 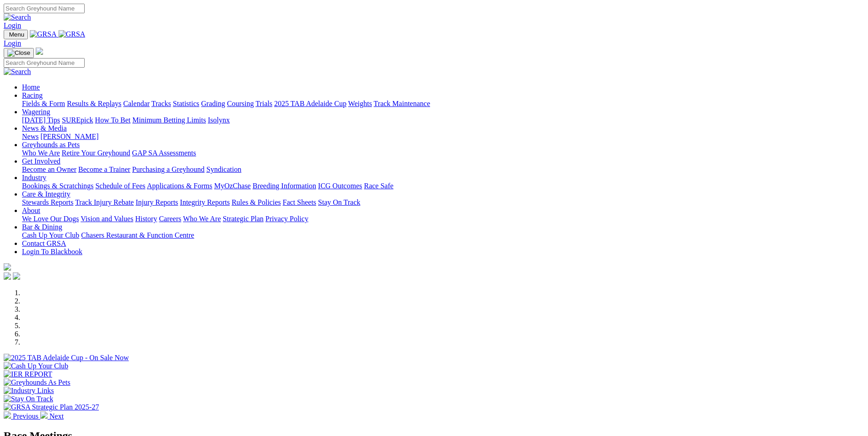 What do you see at coordinates (443, 219) in the screenshot?
I see `div: About` at bounding box center [443, 219].